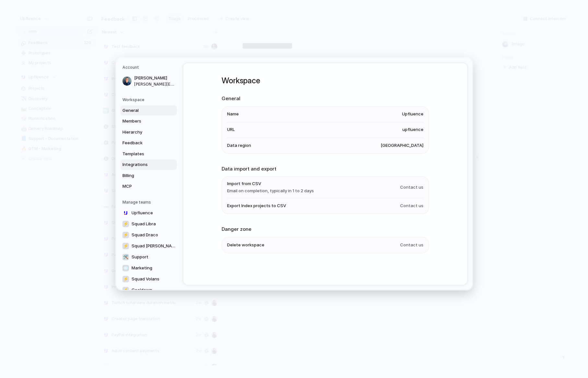 The width and height of the screenshot is (588, 378). I want to click on span: Billing, so click(143, 176).